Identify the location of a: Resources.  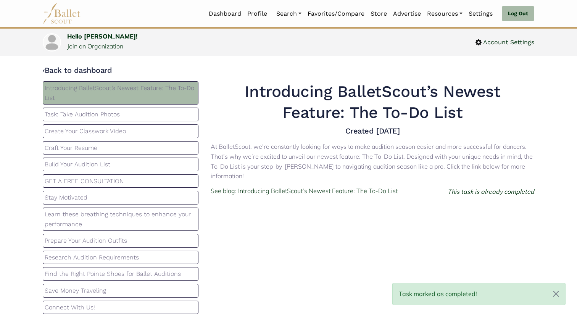
(445, 14).